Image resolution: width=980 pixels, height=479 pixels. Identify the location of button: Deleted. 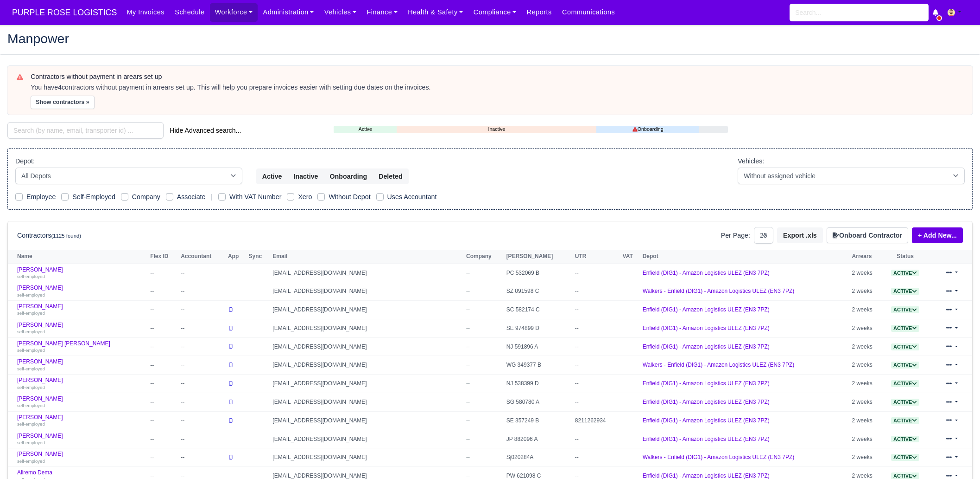
(390, 176).